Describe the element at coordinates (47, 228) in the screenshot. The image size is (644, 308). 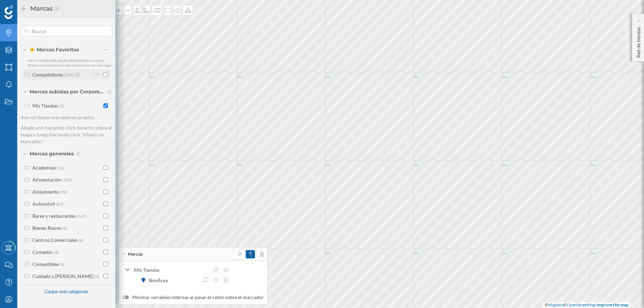
I see `div: Bienes Raíces` at that location.